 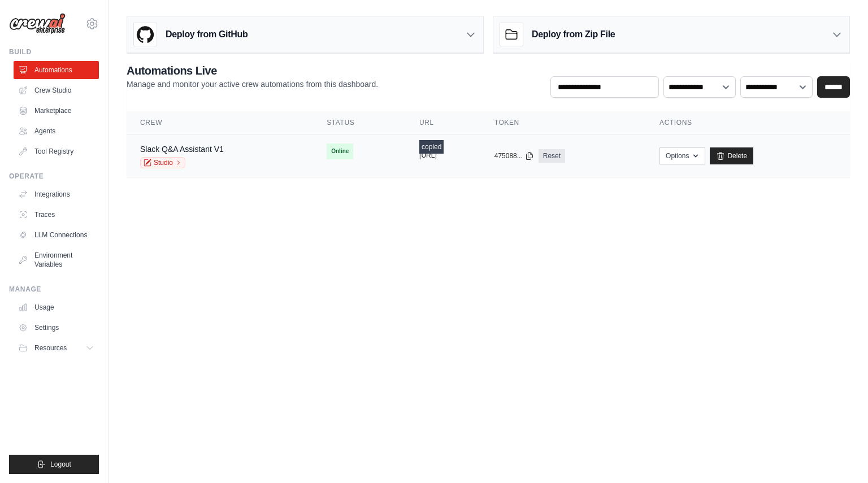 What do you see at coordinates (56, 70) in the screenshot?
I see `a: Automations` at bounding box center [56, 70].